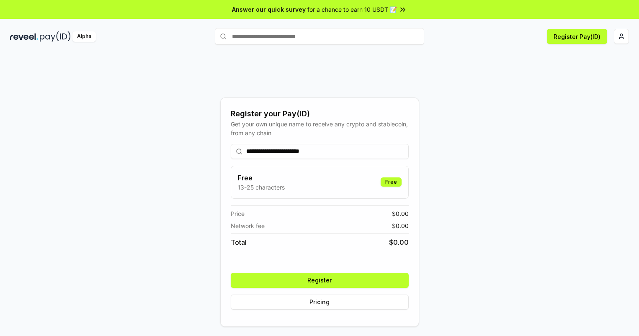 The height and width of the screenshot is (336, 639). I want to click on h3: Free, so click(261, 178).